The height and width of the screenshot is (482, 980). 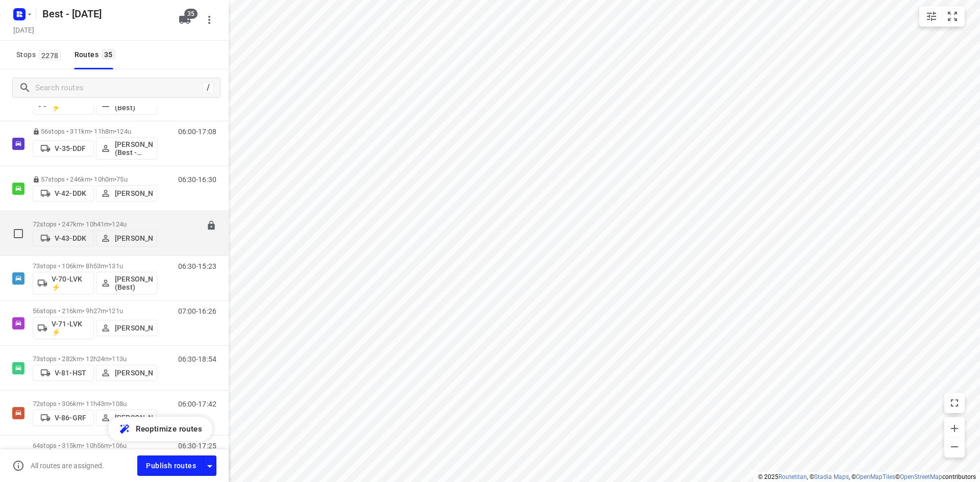 What do you see at coordinates (210, 465) in the screenshot?
I see `div: Driver app settings` at bounding box center [210, 465].